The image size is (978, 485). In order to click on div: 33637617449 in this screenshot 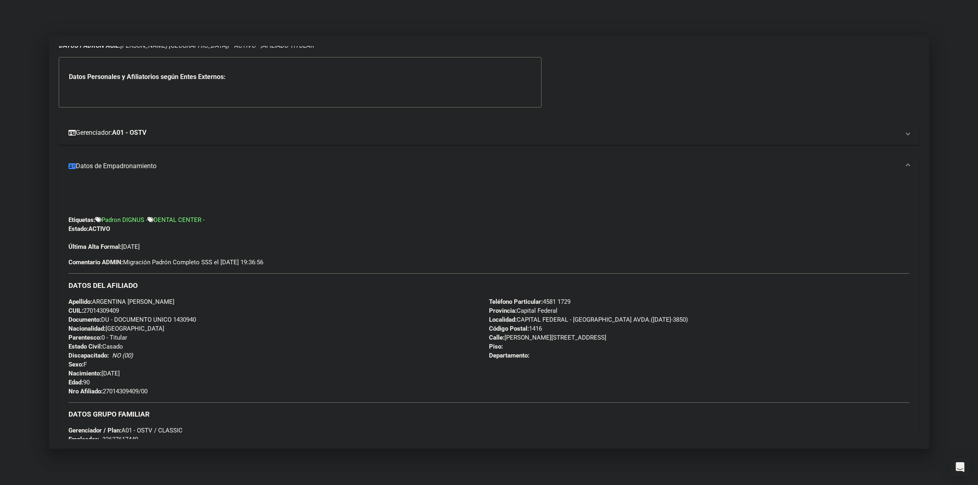, I will do `click(120, 440)`.